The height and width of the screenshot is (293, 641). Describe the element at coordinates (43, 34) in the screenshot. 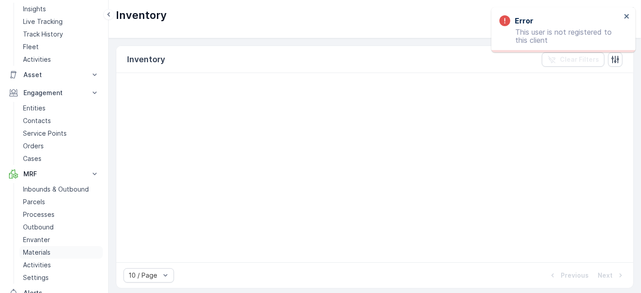

I see `p: Track History` at that location.